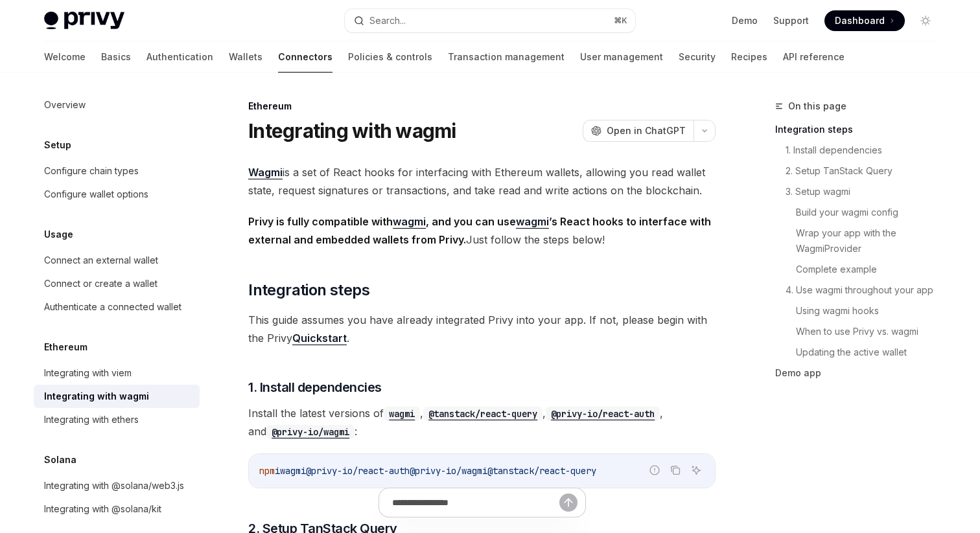  I want to click on span: i, so click(277, 471).